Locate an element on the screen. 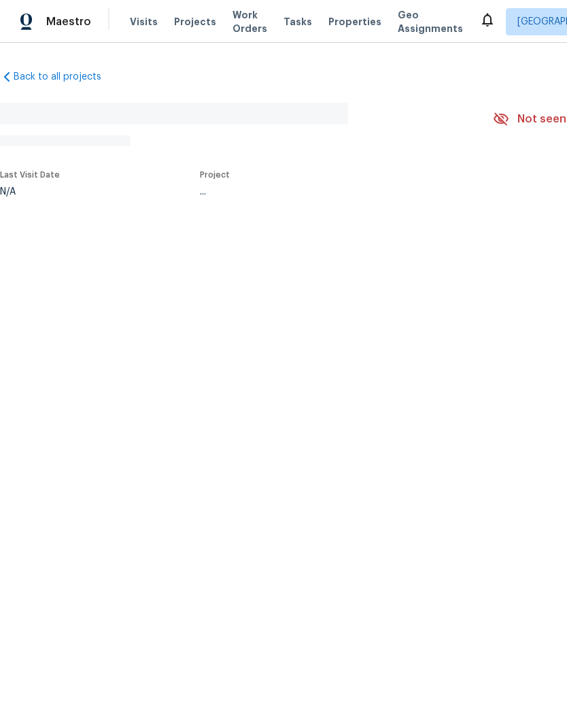 The width and height of the screenshot is (567, 728). span: Project is located at coordinates (215, 175).